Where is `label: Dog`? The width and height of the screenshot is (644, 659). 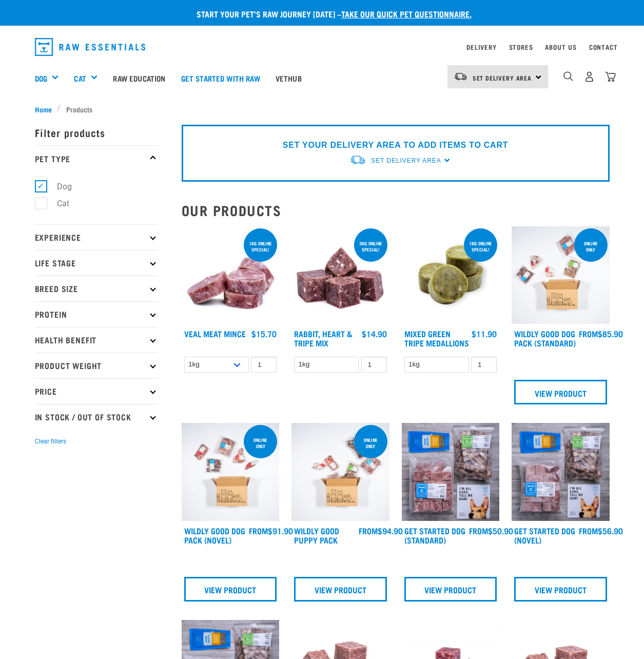
label: Dog is located at coordinates (58, 186).